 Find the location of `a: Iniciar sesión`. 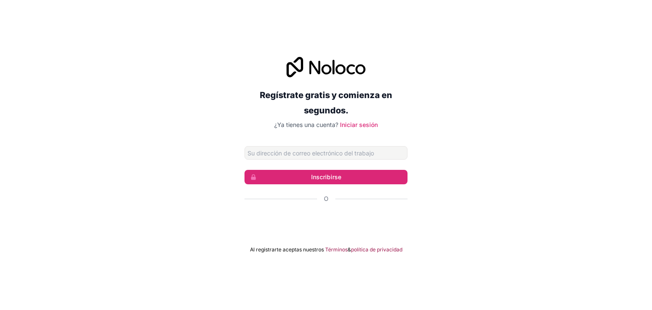

a: Iniciar sesión is located at coordinates (359, 124).